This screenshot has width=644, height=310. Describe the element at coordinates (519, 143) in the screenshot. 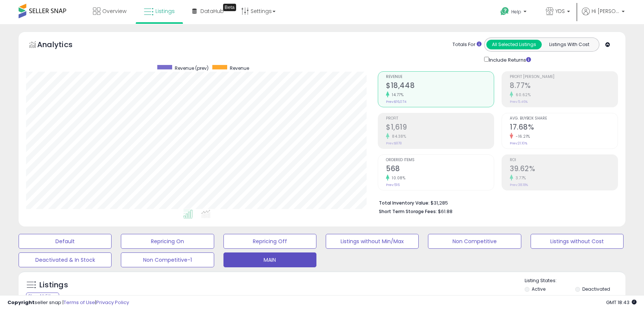

I see `small: Prev: 21.10%` at that location.